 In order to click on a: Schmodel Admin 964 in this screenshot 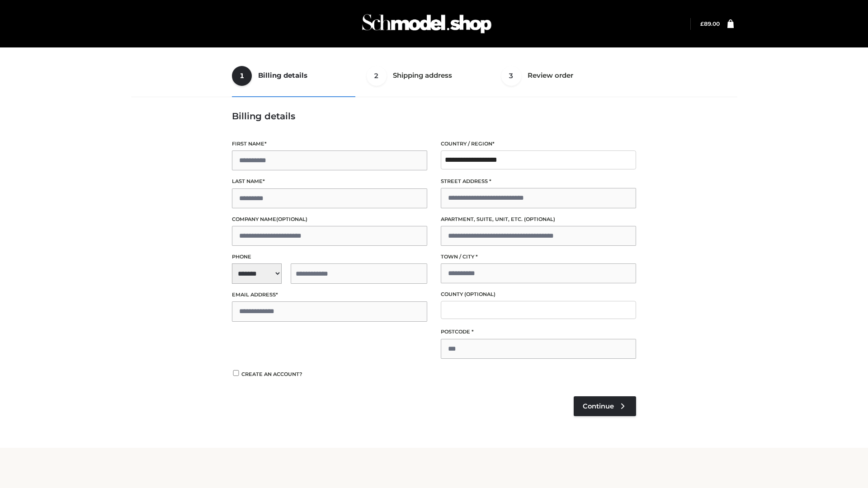, I will do `click(427, 24)`.